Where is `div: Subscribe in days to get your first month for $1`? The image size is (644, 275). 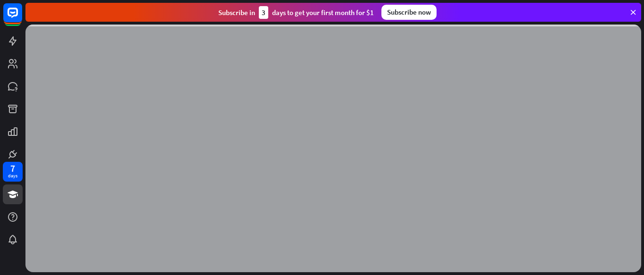
div: Subscribe in days to get your first month for $1 is located at coordinates (296, 12).